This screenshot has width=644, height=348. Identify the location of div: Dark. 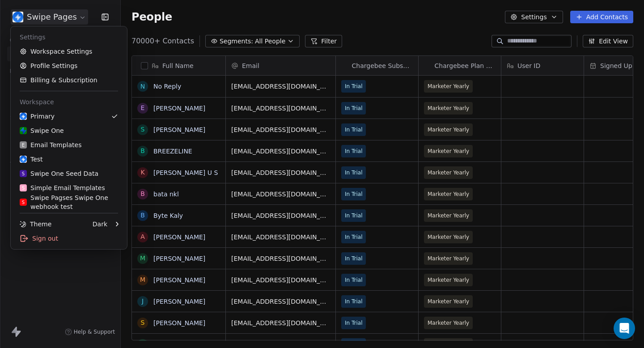
(100, 224).